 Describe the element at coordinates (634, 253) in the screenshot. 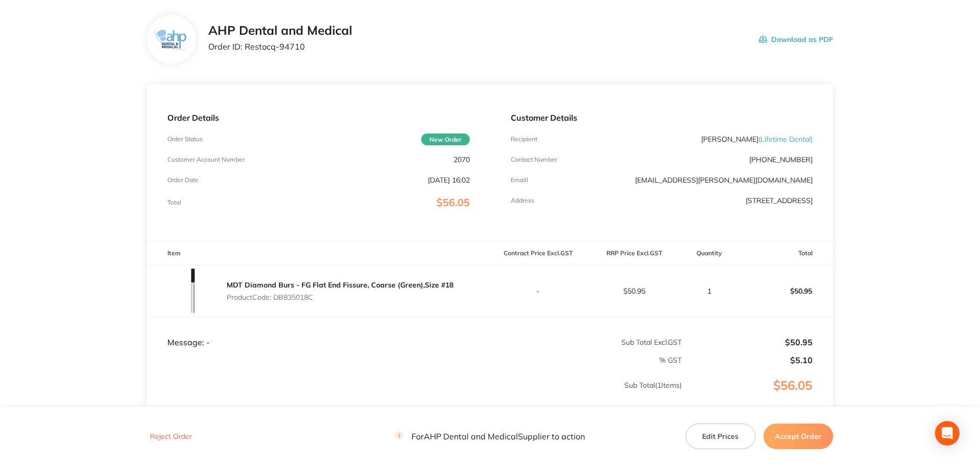

I see `th: RRP Price Excl. GST` at that location.